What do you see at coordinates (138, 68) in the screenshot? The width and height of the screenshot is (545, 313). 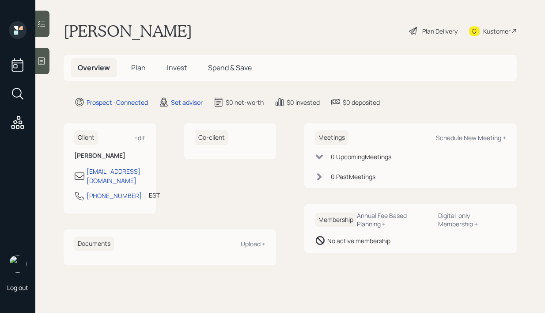 I see `span: Plan` at bounding box center [138, 68].